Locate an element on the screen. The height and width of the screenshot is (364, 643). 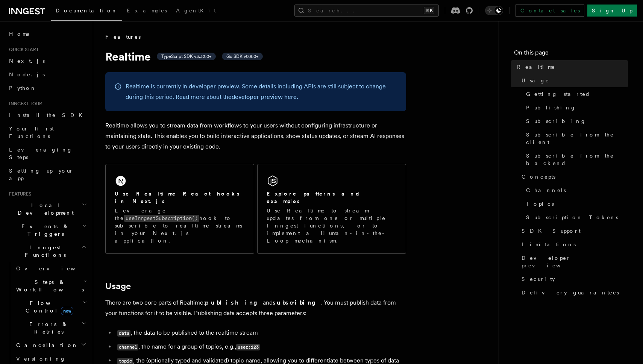
span: Getting started is located at coordinates (558, 94).